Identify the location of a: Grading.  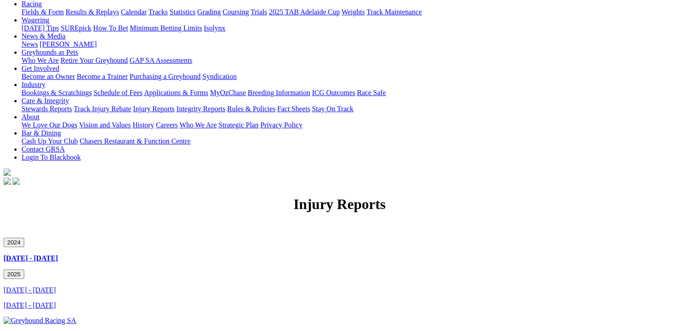
(209, 12).